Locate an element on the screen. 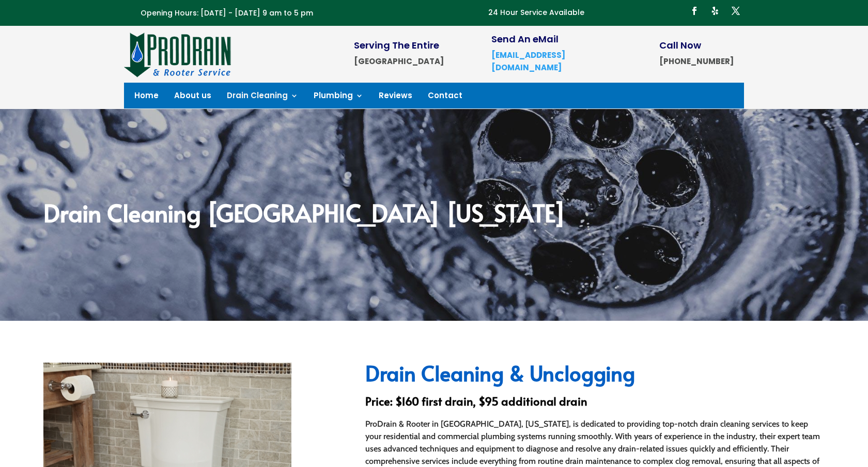 This screenshot has width=868, height=467. a: Follow on Yelp is located at coordinates (715, 11).